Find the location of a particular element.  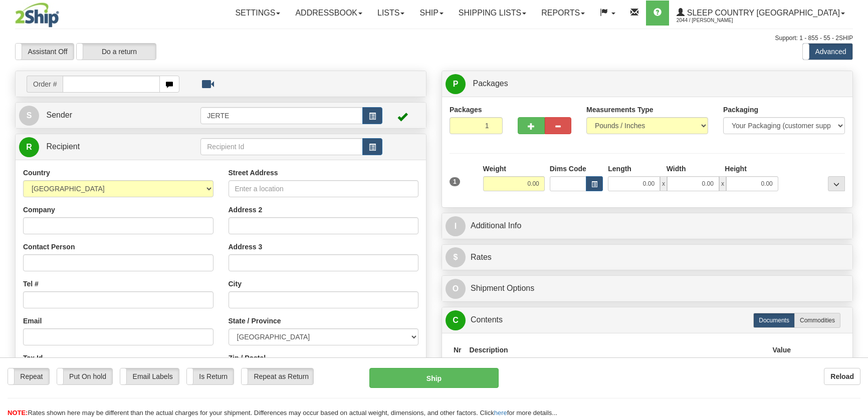

button: Ship is located at coordinates (434, 378).